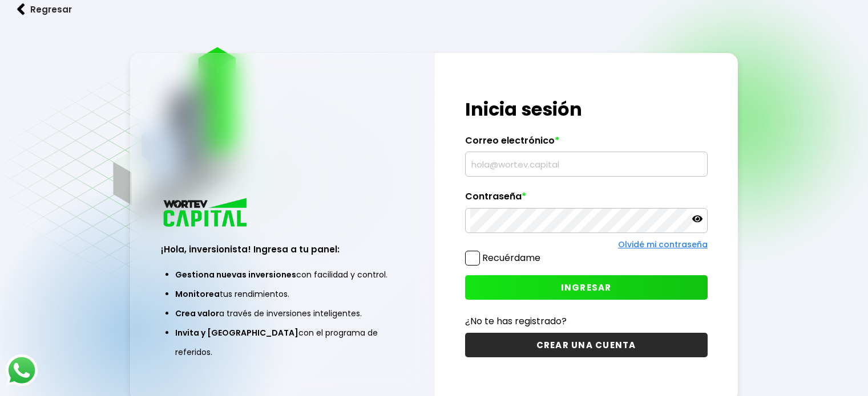 The image size is (868, 396). I want to click on a: ¿No te has registrado?CREAR UNA CUENTA, so click(586, 335).